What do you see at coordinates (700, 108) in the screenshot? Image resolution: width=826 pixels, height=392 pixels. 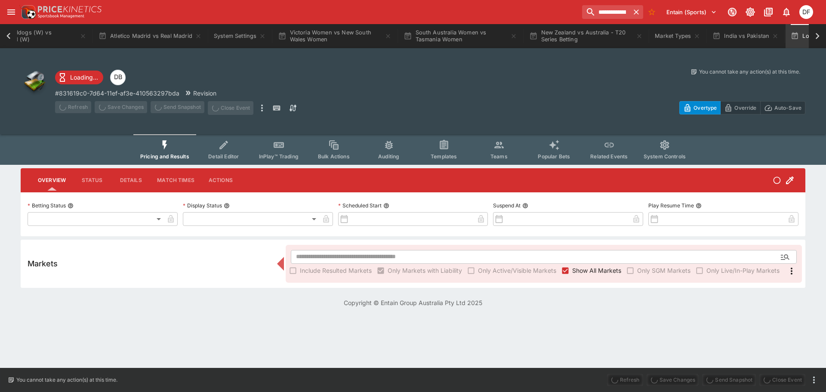 I see `button: Overtype` at bounding box center [700, 108].